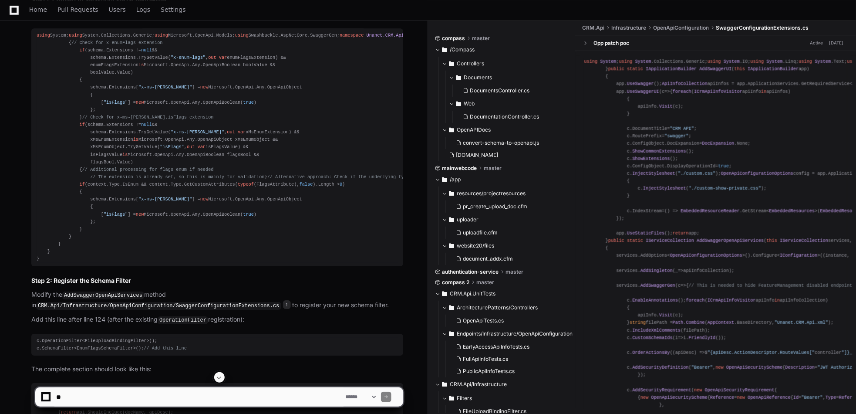 This screenshot has width=856, height=414. What do you see at coordinates (511, 91) in the screenshot?
I see `button: DocumentsController.cs` at bounding box center [511, 91].